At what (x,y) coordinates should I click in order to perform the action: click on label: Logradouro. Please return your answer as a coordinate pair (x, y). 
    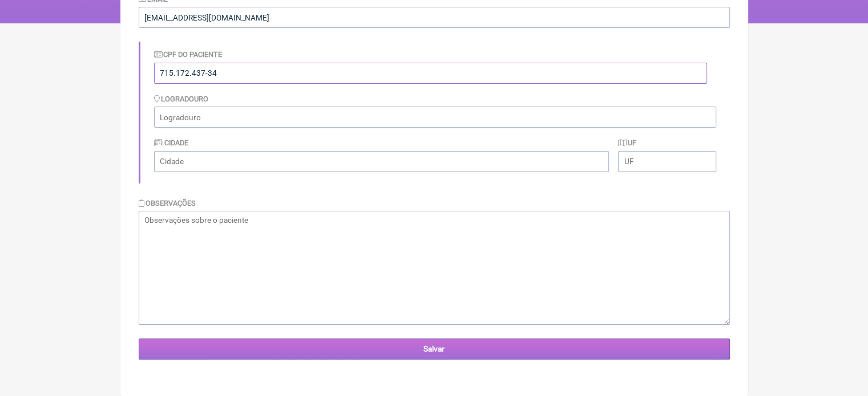
    Looking at the image, I should click on (181, 98).